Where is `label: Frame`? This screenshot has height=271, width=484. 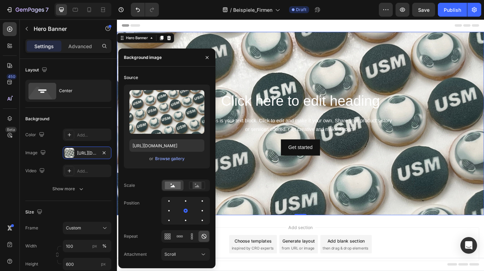 label: Frame is located at coordinates (32, 228).